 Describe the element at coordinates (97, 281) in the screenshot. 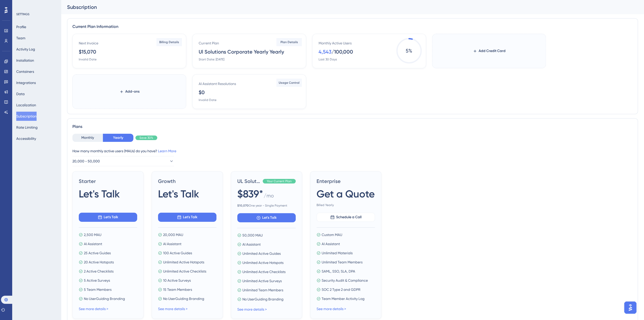

I see `span: 5 Active Surveys` at that location.